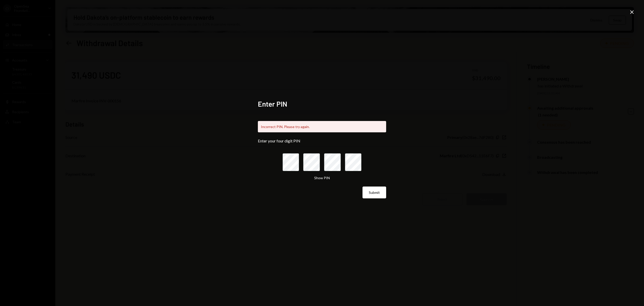 Image resolution: width=644 pixels, height=306 pixels. I want to click on input: pin code 3 of 4, so click(332, 162).